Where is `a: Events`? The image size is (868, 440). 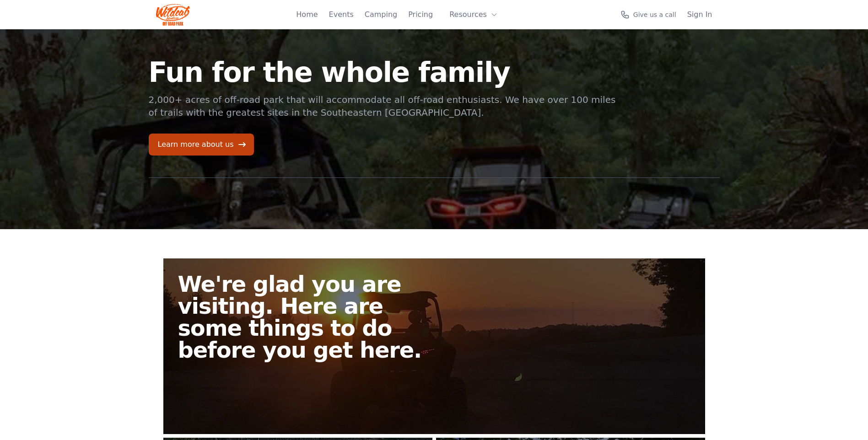
a: Events is located at coordinates (341, 15).